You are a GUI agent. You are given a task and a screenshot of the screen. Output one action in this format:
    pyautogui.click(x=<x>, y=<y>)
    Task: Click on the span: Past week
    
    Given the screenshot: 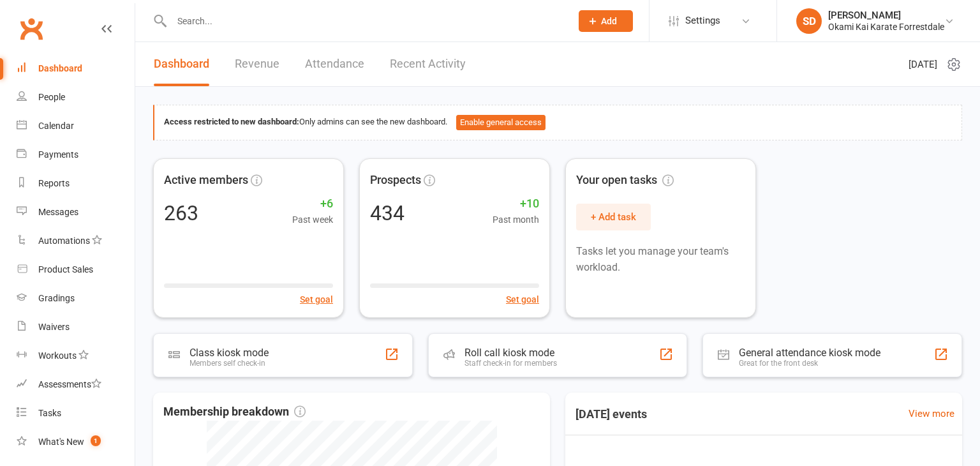 What is the action you would take?
    pyautogui.click(x=313, y=220)
    